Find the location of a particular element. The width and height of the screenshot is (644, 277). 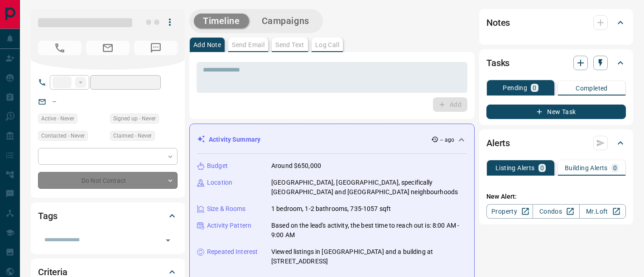

p: Size & Rooms is located at coordinates (226, 209).